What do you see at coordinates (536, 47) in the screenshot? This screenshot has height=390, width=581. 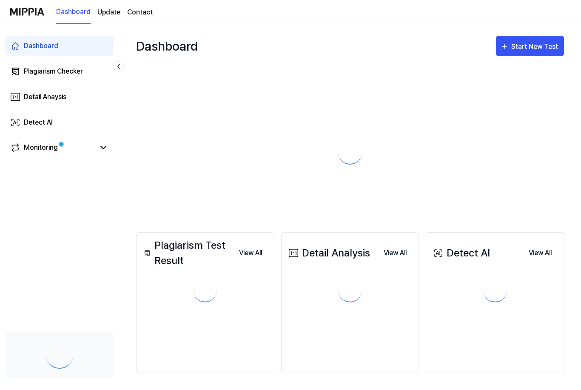 I see `div: Start New Test` at bounding box center [536, 47].